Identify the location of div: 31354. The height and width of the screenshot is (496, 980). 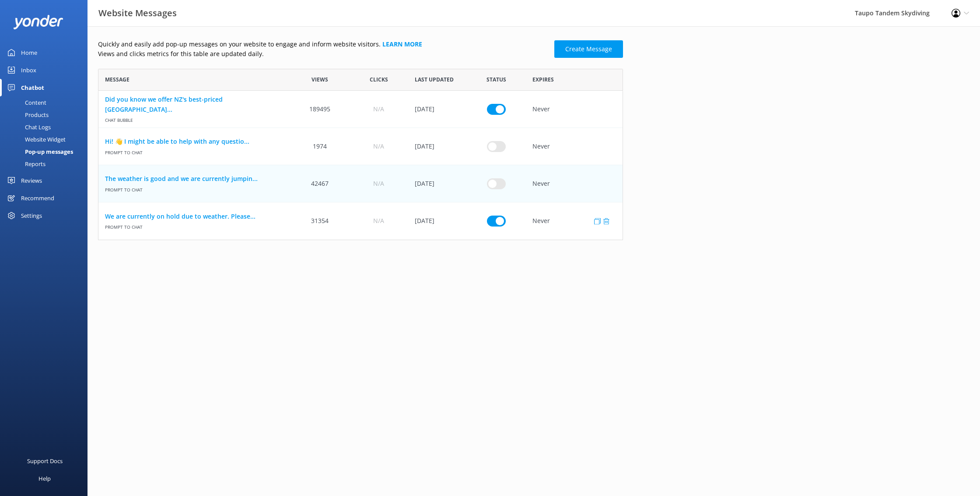
(320, 220).